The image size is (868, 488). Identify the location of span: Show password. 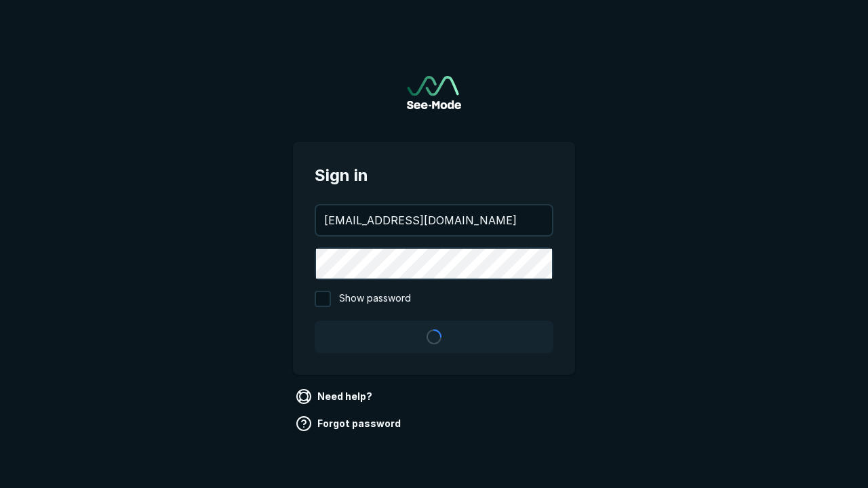
(375, 299).